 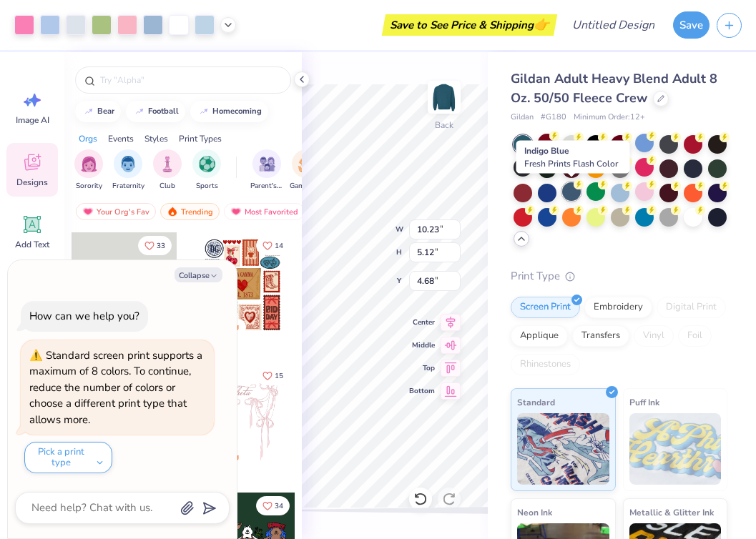 I want to click on div: filter for Fraternity, so click(x=128, y=170).